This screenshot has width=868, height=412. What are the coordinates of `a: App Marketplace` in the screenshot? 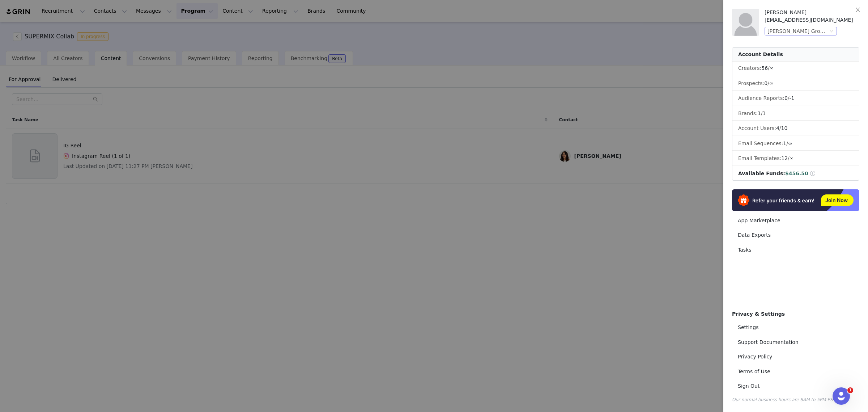 It's located at (796, 221).